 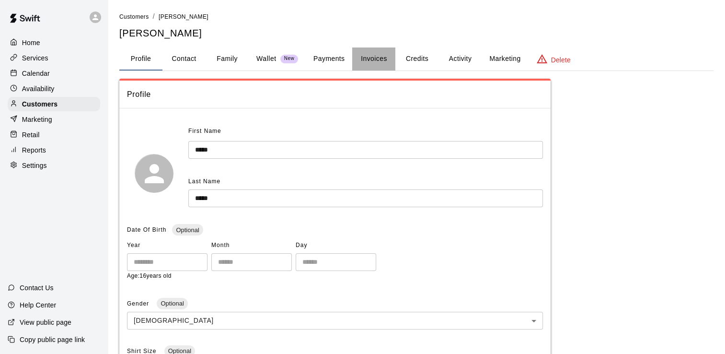 I want to click on div: Marketing, so click(x=54, y=119).